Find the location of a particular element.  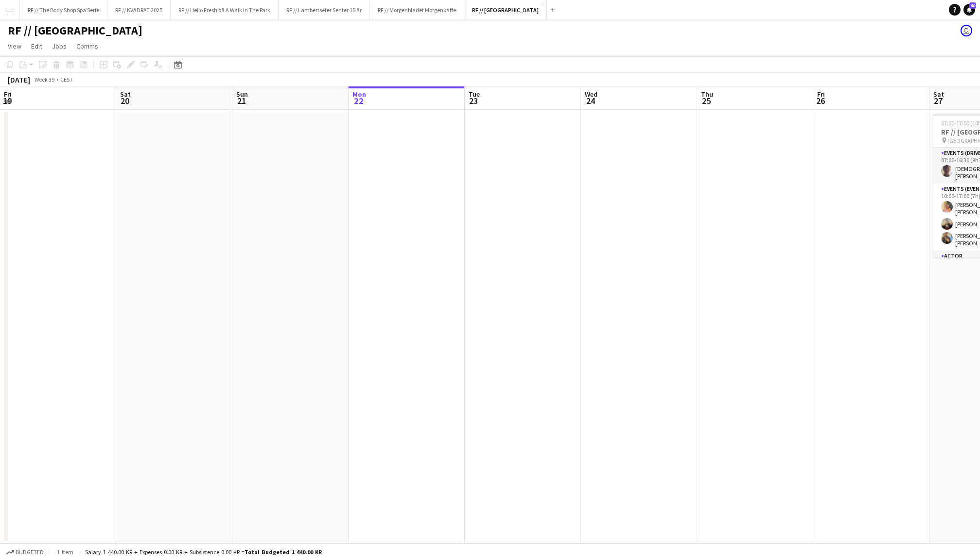

span: Jobs is located at coordinates (60, 47).